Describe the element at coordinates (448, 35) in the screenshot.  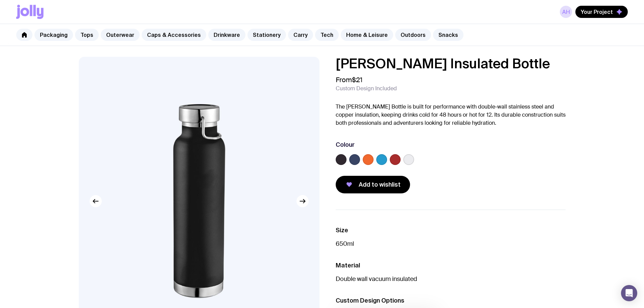
I see `a: Snacks` at that location.